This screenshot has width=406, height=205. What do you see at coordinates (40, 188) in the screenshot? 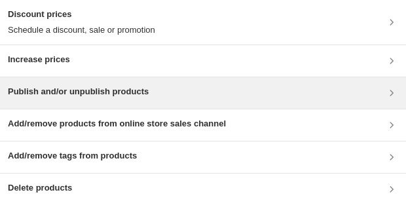
I see `h3: Delete products` at bounding box center [40, 188].